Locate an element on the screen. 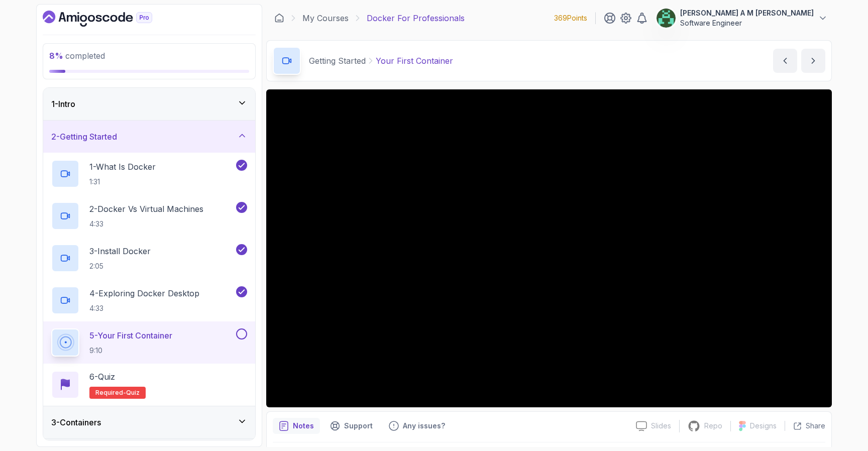  p: 1 - What Is Docker is located at coordinates (122, 167).